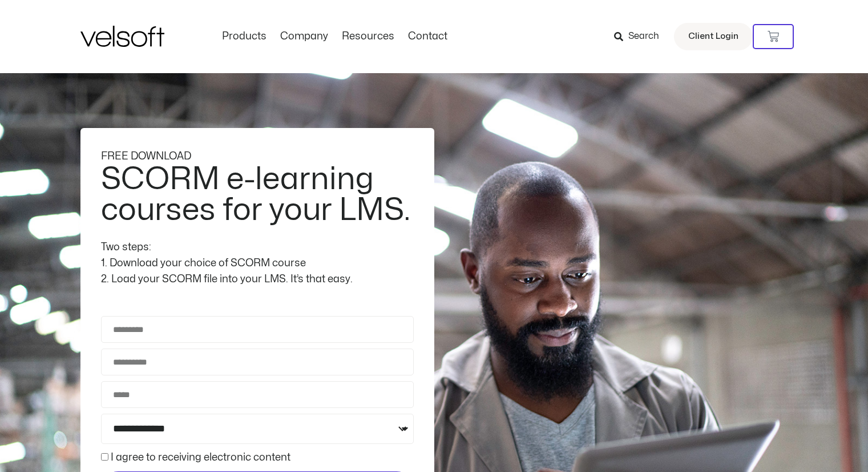  Describe the element at coordinates (713, 37) in the screenshot. I see `span: Client Login` at that location.